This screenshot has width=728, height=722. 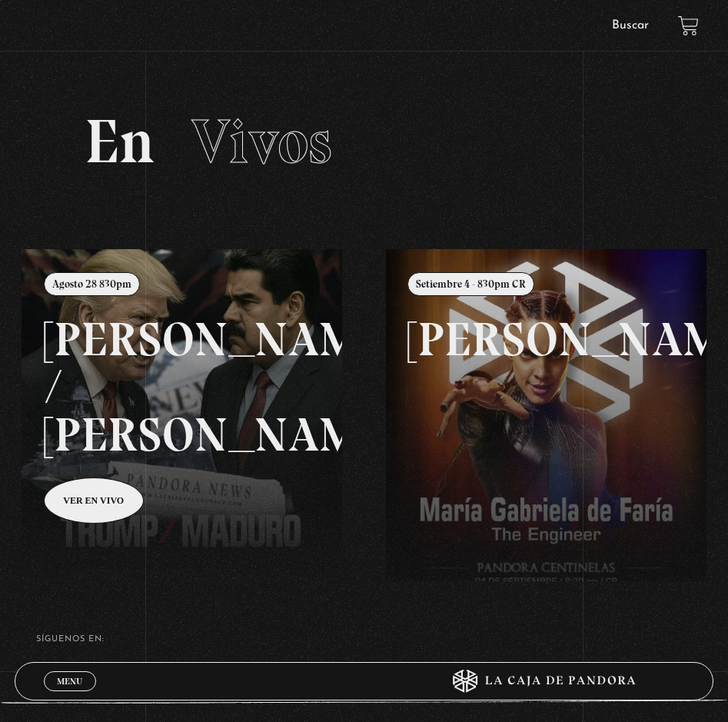 What do you see at coordinates (363, 638) in the screenshot?
I see `h4: SÍguenos en:` at bounding box center [363, 638].